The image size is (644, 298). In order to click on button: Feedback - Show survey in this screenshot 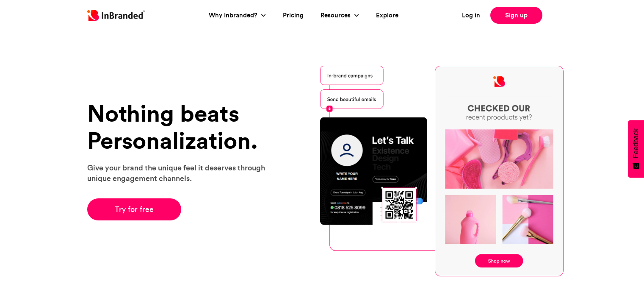, I will do `click(636, 149)`.